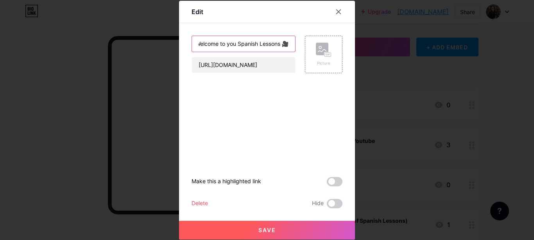 The width and height of the screenshot is (534, 240). I want to click on div: Picture, so click(324, 63).